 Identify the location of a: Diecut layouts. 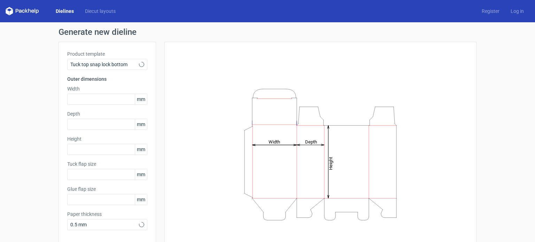
(100, 11).